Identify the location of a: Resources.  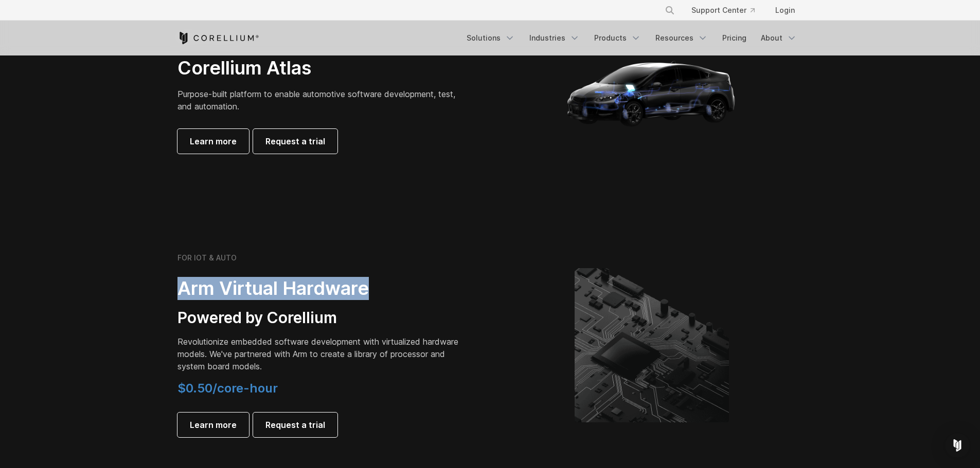
(682, 38).